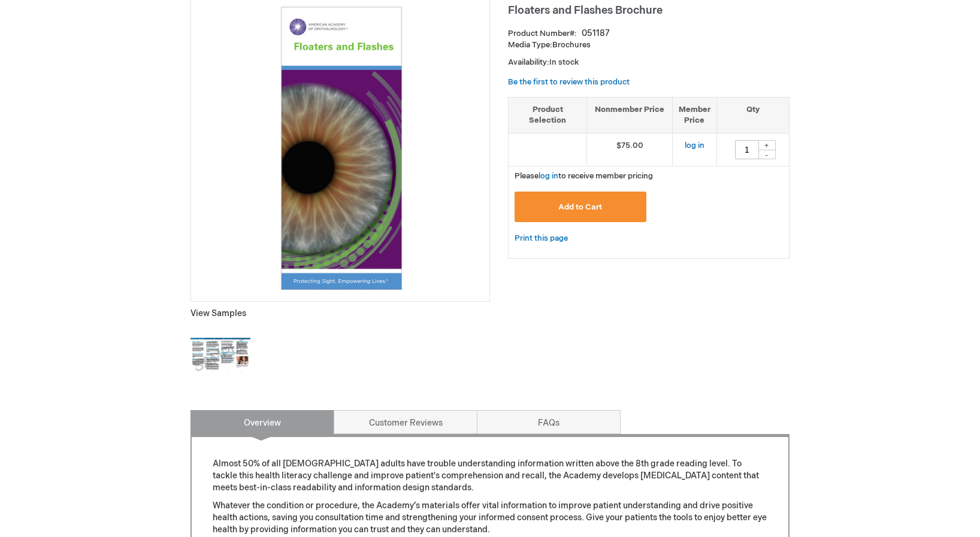 The height and width of the screenshot is (537, 980). Describe the element at coordinates (542, 34) in the screenshot. I see `strong: Product Number` at that location.